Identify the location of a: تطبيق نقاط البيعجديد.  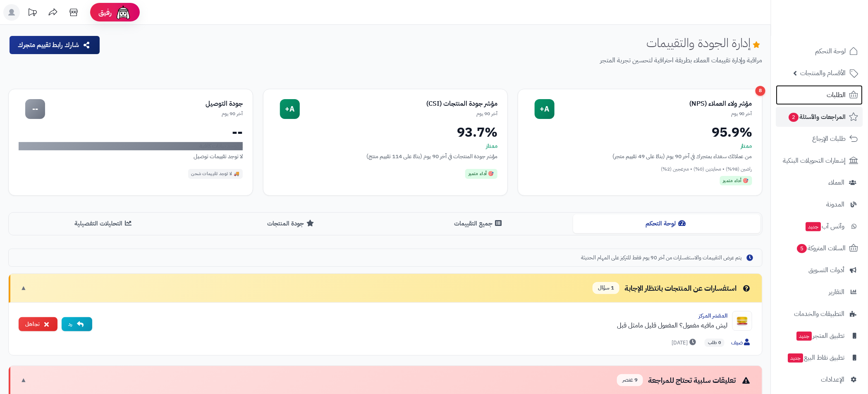
(820, 358).